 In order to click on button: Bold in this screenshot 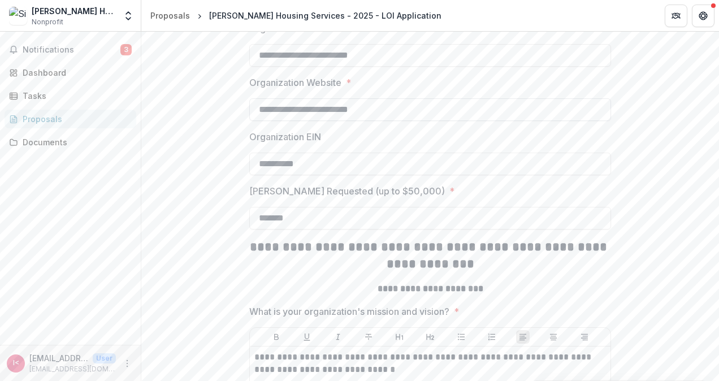, I will do `click(276, 337)`.